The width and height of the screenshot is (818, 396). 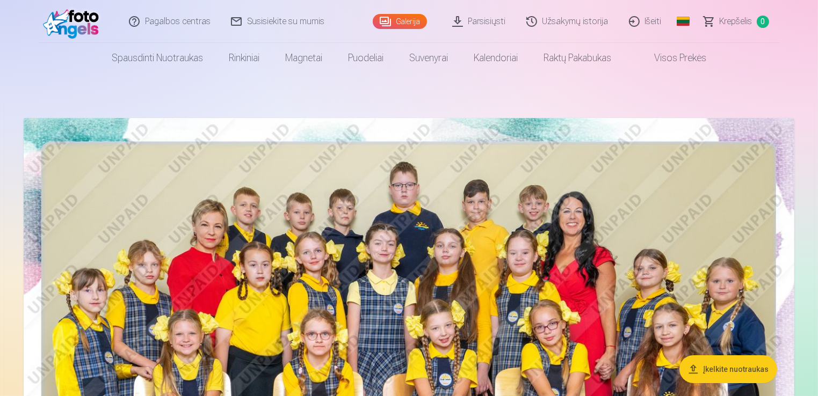 I want to click on a: Kalendoriai, so click(x=496, y=58).